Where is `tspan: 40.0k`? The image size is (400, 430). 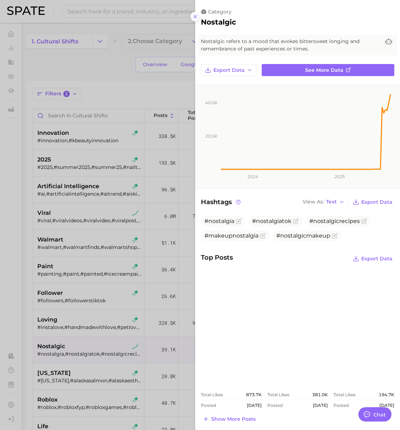 tspan: 40.0k is located at coordinates (211, 102).